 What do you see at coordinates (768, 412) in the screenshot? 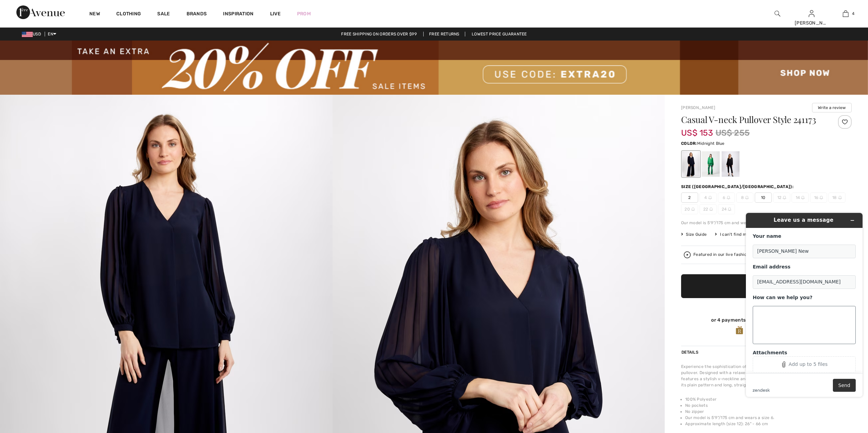
I see `li: No zipper` at bounding box center [768, 412].